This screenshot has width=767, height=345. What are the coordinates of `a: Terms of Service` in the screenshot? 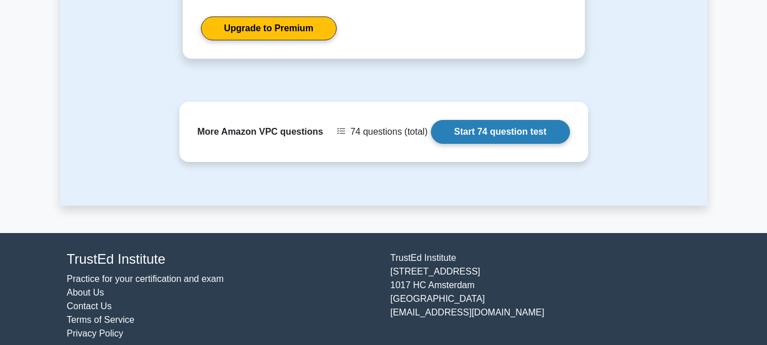 It's located at (100, 319).